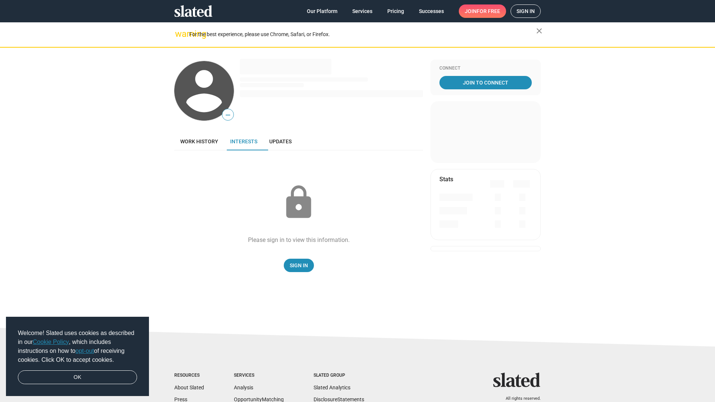 This screenshot has width=715, height=402. What do you see at coordinates (77, 347) in the screenshot?
I see `span: Welcome! Slated uses cookies as described in our , which includes instructions on how to of recei...` at bounding box center [77, 347].